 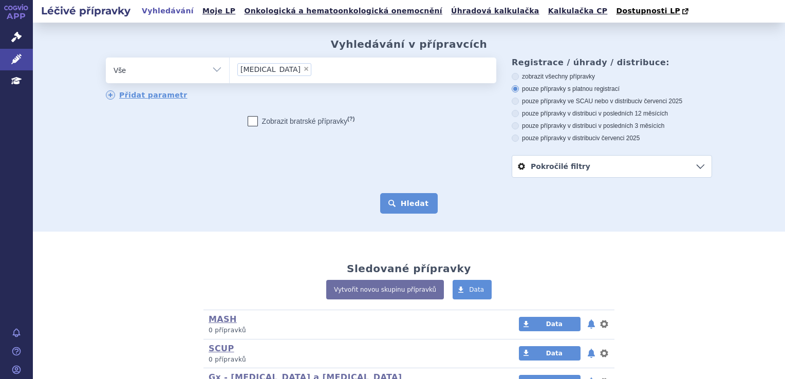 What do you see at coordinates (409, 44) in the screenshot?
I see `h2: Vyhledávání v přípravcích` at bounding box center [409, 44].